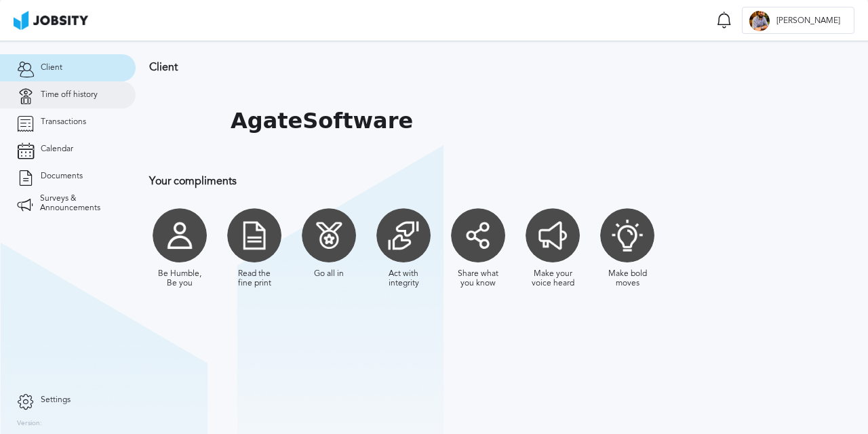  Describe the element at coordinates (254, 278) in the screenshot. I see `div: Read the fine print` at that location.